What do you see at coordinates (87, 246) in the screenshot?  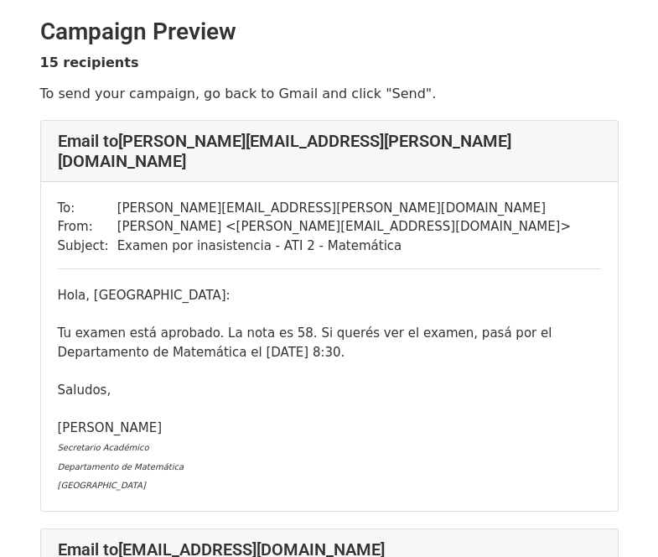 I see `td: Subject:` at bounding box center [87, 246].